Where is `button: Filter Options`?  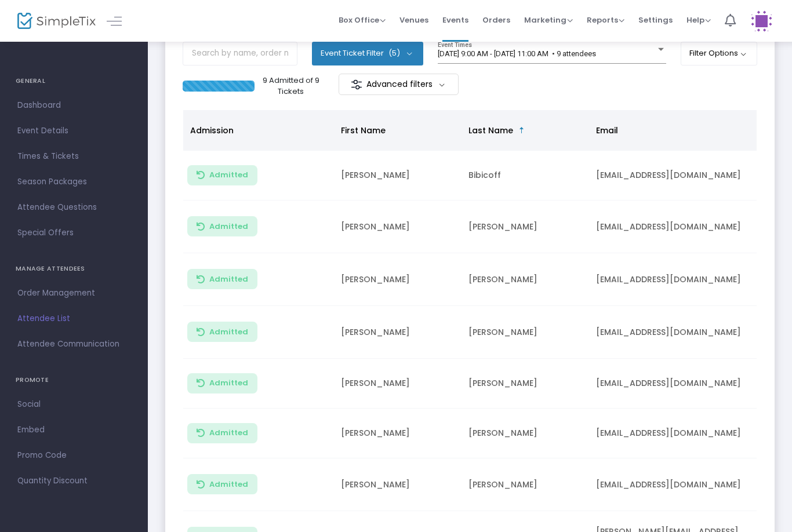
button: Filter Options is located at coordinates (719, 53).